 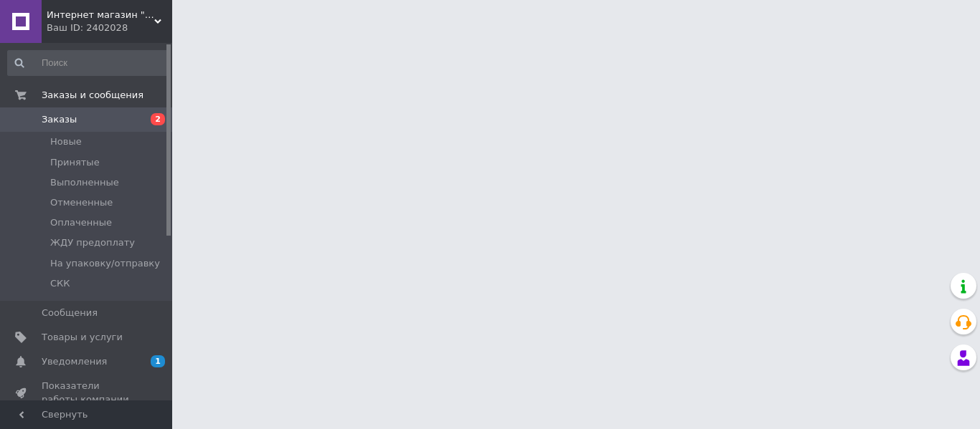 What do you see at coordinates (104, 264) in the screenshot?
I see `span: На упаковку/отправку` at bounding box center [104, 264].